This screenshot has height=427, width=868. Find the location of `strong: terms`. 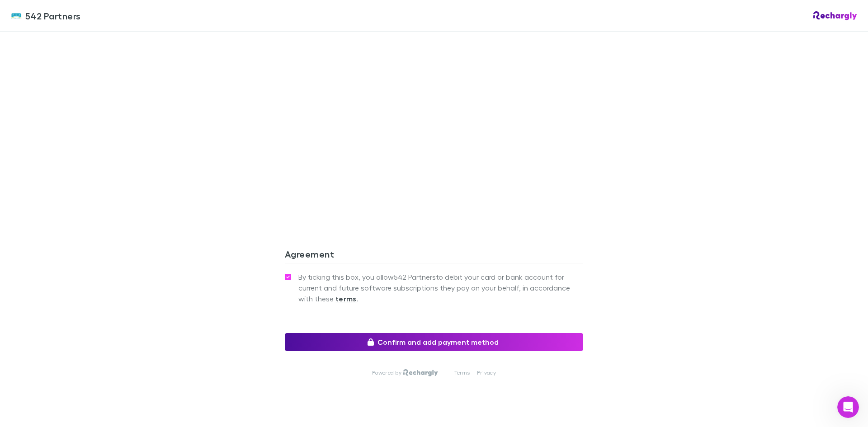

strong: terms is located at coordinates (346, 298).